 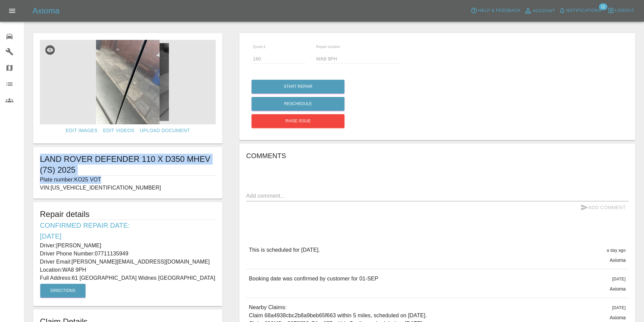 What do you see at coordinates (128, 254) in the screenshot?
I see `p: Driver Phone Number: 07711135949` at bounding box center [128, 254].